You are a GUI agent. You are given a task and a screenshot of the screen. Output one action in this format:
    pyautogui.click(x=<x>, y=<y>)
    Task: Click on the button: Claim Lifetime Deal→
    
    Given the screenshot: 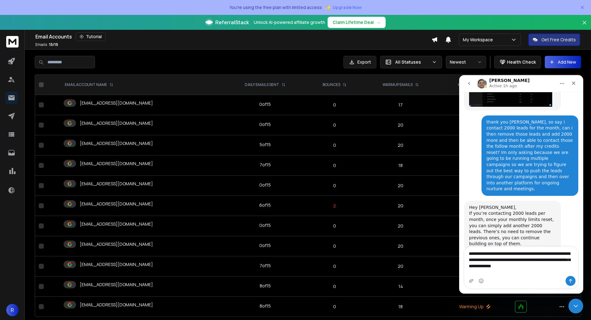 What is the action you would take?
    pyautogui.click(x=356, y=22)
    